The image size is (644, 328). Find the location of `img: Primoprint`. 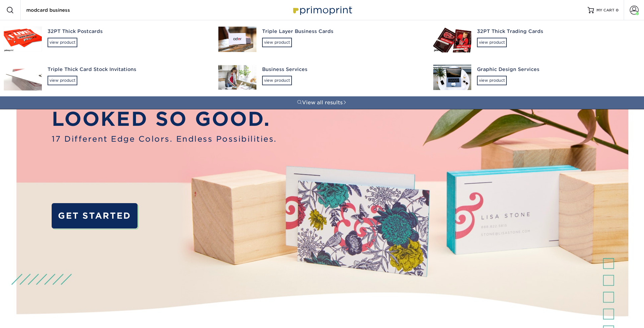

img: Primoprint is located at coordinates (322, 10).